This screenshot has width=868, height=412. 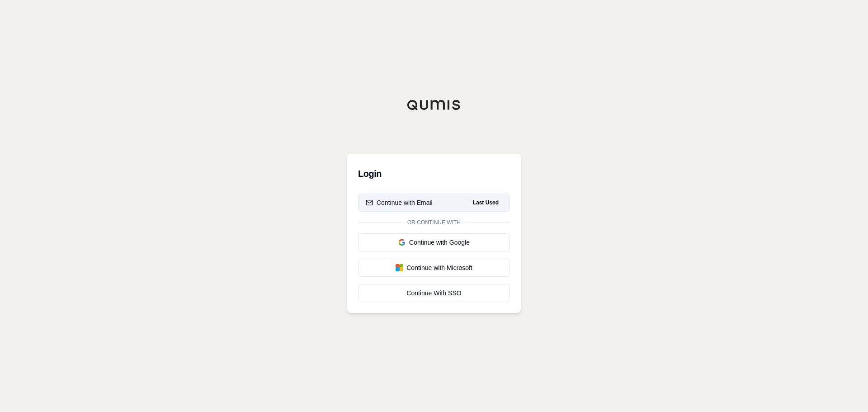 I want to click on a: Continue With SSO, so click(x=434, y=293).